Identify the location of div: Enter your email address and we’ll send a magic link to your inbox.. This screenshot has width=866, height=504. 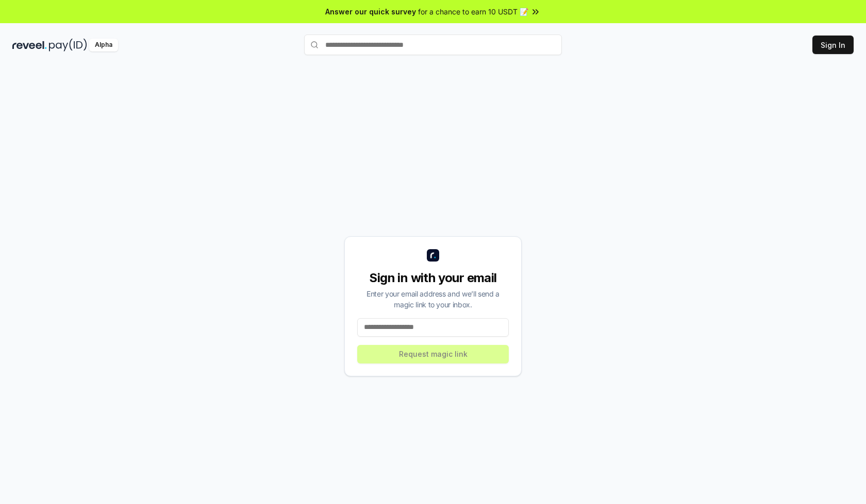
(433, 299).